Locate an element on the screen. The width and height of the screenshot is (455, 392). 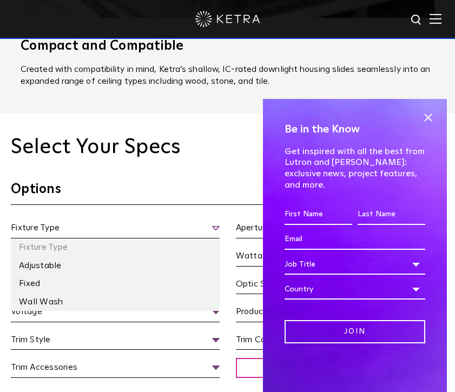
li: Adjustable is located at coordinates (115, 266).